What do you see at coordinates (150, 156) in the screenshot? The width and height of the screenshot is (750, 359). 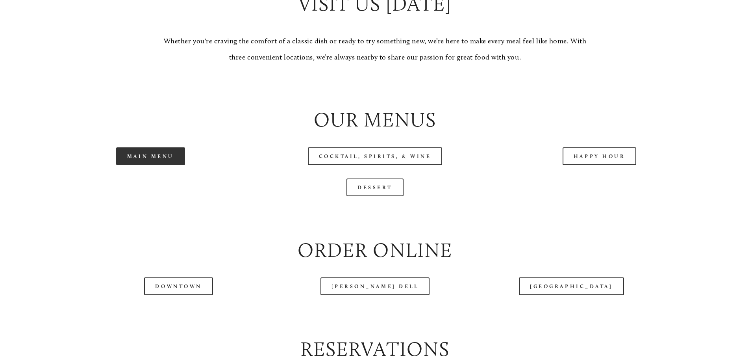 I see `a: Main Menu` at bounding box center [150, 156].